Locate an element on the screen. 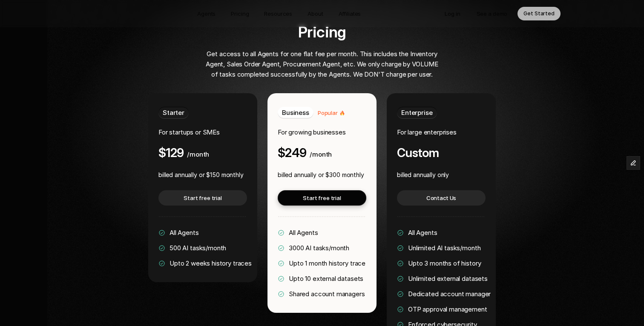 The height and width of the screenshot is (326, 644). h4: $129 is located at coordinates (171, 153).